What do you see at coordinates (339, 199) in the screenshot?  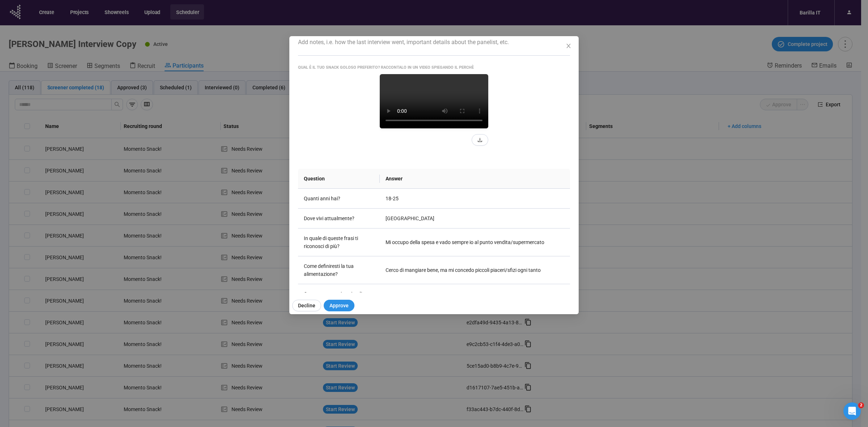 I see `td: Quanti anni hai?` at bounding box center [339, 199].